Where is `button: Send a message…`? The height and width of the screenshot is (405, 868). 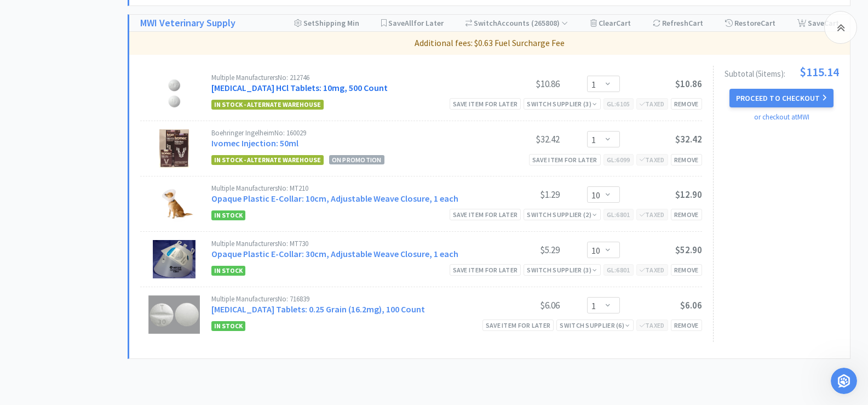 button: Send a message… is located at coordinates (196, 325).